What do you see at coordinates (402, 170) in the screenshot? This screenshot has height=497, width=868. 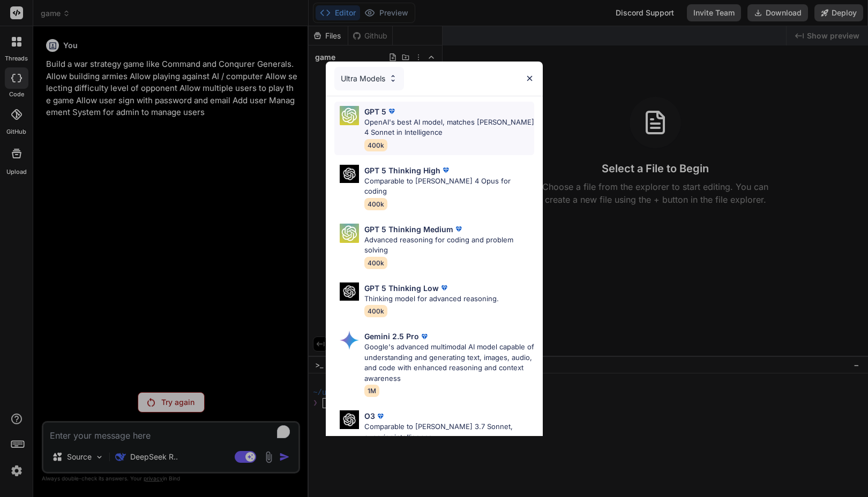 I see `p: GPT 5 Thinking High` at bounding box center [402, 170].